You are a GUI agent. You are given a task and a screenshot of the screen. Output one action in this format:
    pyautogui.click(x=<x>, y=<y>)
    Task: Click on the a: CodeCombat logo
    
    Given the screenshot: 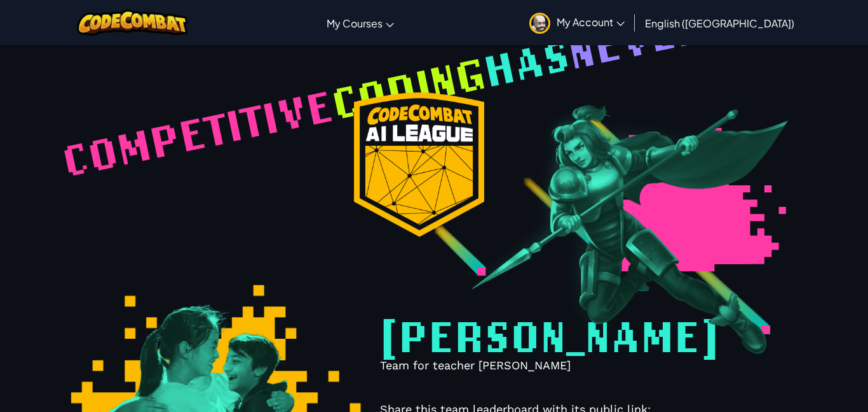 What is the action you would take?
    pyautogui.click(x=132, y=22)
    